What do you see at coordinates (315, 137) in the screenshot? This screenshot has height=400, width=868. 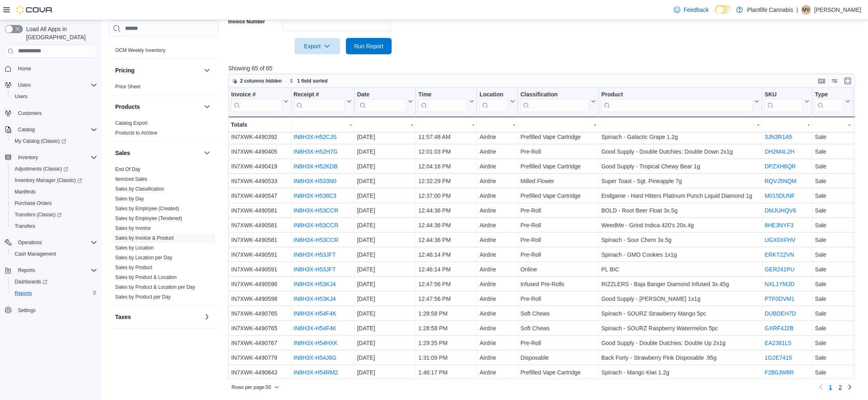 I see `a: IN8H3X-H52CJS` at bounding box center [315, 137].